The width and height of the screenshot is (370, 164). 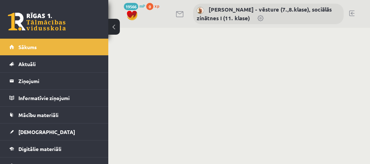 I want to click on span: xp, so click(x=157, y=6).